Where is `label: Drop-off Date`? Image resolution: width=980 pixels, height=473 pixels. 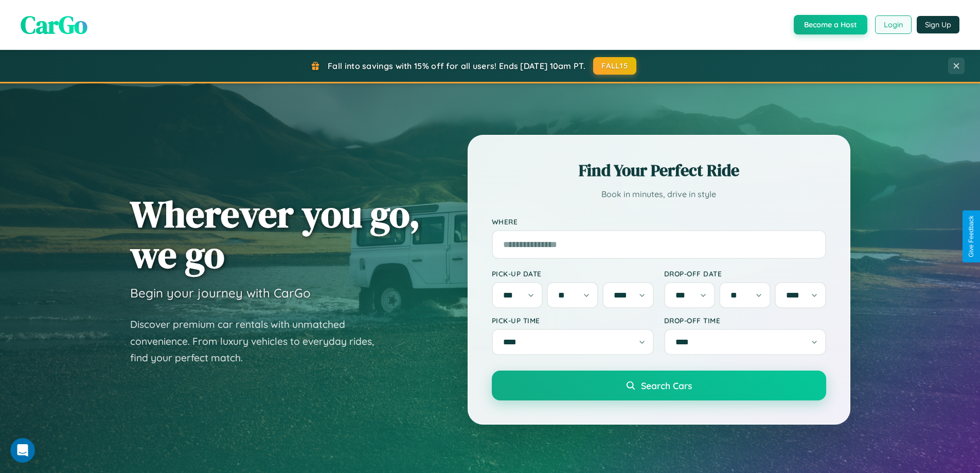
label: Drop-off Date is located at coordinates (745, 274).